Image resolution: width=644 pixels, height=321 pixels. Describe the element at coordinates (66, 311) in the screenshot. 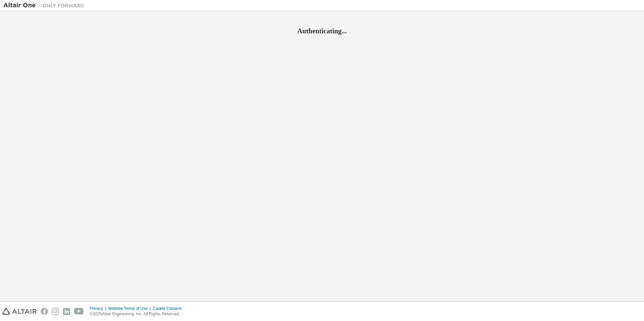

I see `img: linkedin.svg` at that location.